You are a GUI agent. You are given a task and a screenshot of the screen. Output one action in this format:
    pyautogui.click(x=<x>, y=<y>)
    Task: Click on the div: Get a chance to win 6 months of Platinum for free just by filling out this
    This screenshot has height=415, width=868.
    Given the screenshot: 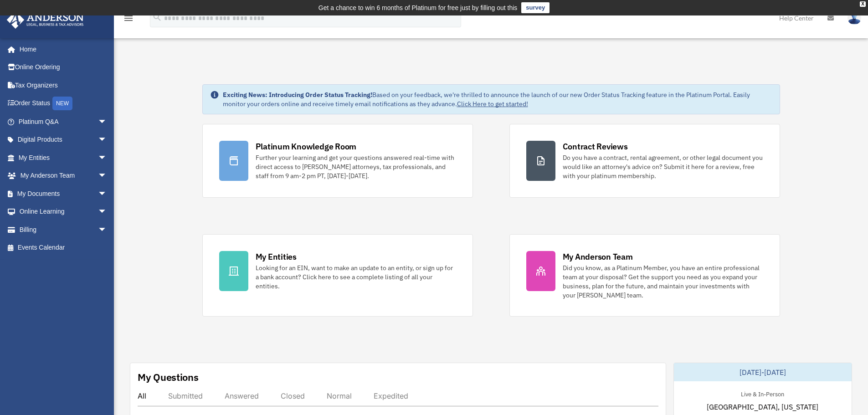 What is the action you would take?
    pyautogui.click(x=418, y=8)
    